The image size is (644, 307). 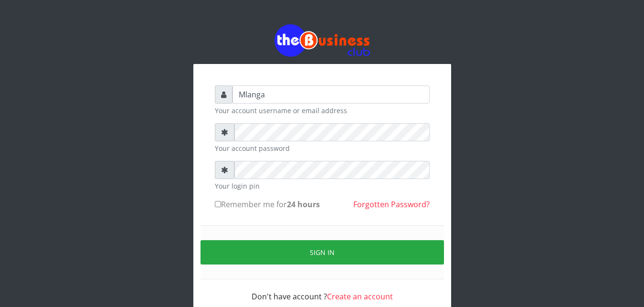 I want to click on input: Username or email address, so click(x=331, y=95).